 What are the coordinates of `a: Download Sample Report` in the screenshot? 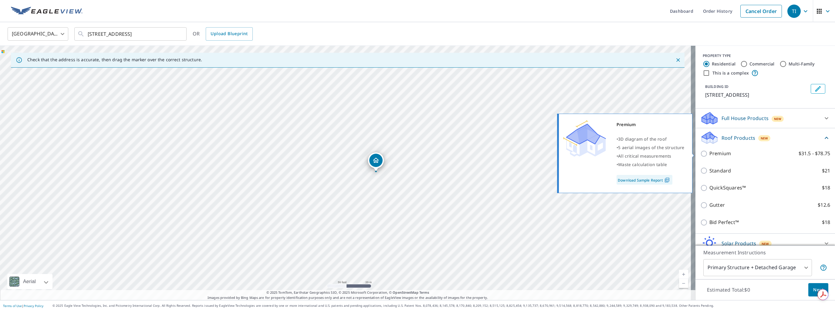 It's located at (644, 180).